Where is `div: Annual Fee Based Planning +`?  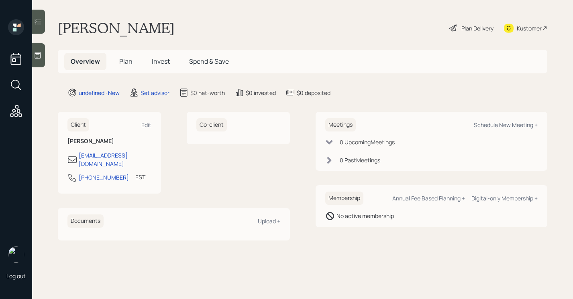 div: Annual Fee Based Planning + is located at coordinates (428, 198).